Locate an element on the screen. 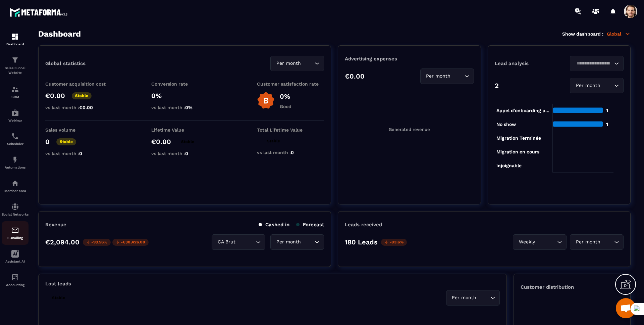 The width and height of the screenshot is (644, 325). p: Advertising expenses is located at coordinates (410, 59).